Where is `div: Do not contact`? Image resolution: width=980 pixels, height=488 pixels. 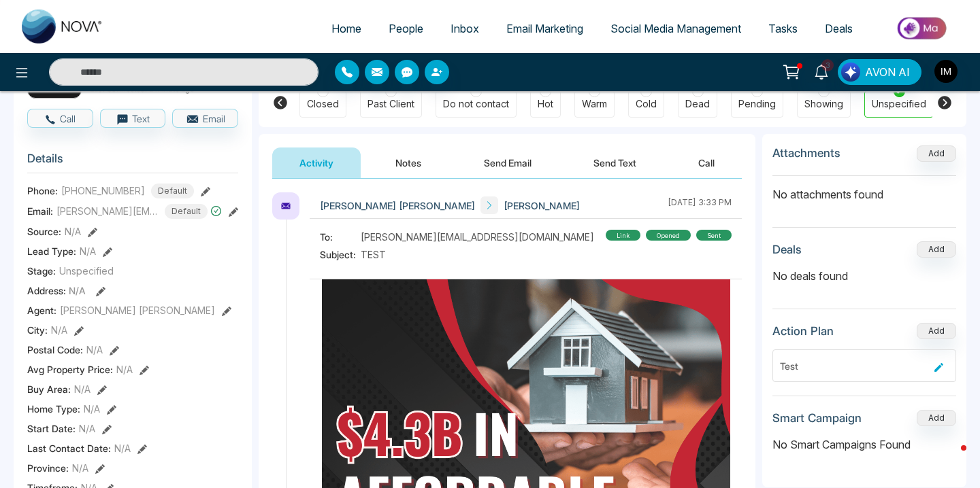
div: Do not contact is located at coordinates (476, 104).